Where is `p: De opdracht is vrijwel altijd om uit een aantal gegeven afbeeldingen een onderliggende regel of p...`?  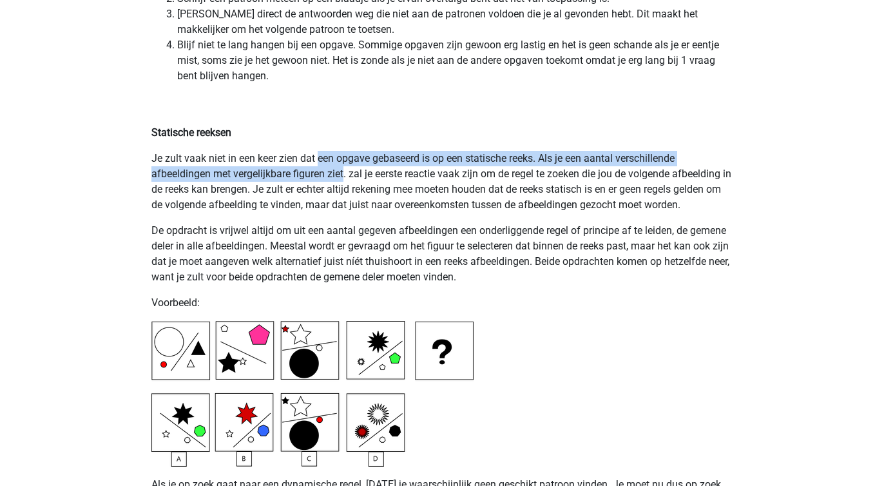
p: De opdracht is vrijwel altijd om uit een aantal gegeven afbeeldingen een onderliggende regel of p... is located at coordinates (442, 254).